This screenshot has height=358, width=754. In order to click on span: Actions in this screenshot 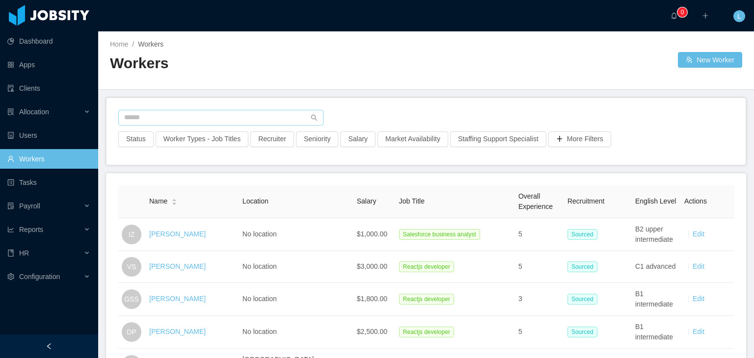, I will do `click(696, 201)`.